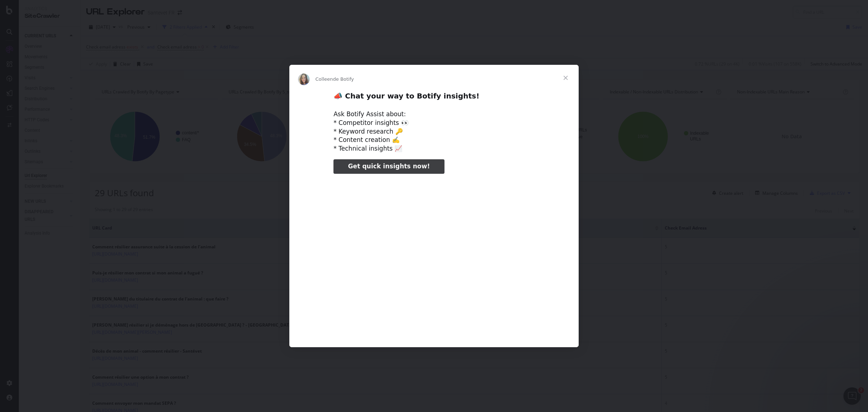 The width and height of the screenshot is (868, 412). I want to click on span: Fermer, so click(566, 78).